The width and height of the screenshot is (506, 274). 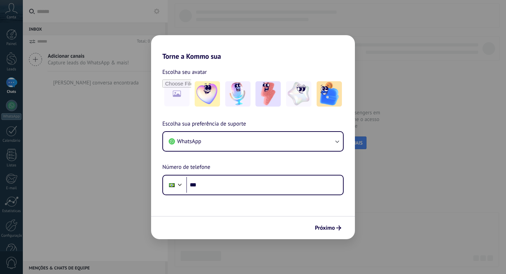 I want to click on button: Próximo, so click(x=328, y=228).